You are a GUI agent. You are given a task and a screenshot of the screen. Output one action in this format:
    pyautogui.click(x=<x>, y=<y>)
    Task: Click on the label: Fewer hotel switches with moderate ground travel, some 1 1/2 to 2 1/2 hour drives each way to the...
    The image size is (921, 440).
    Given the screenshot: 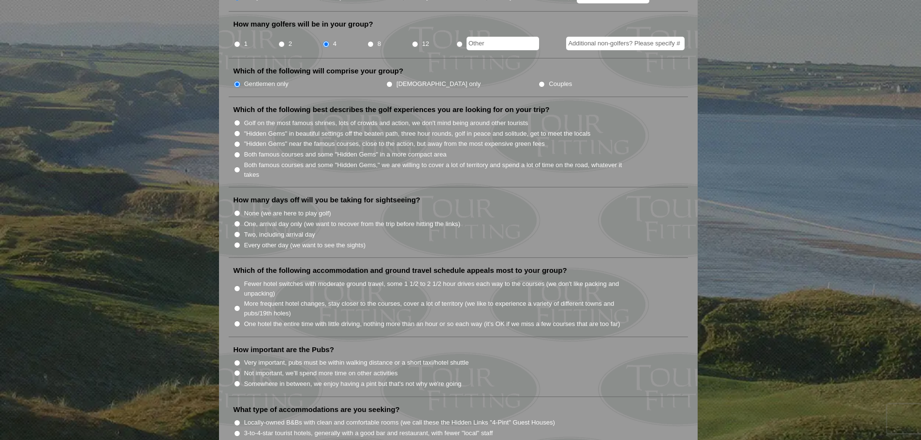 What is the action you would take?
    pyautogui.click(x=439, y=289)
    